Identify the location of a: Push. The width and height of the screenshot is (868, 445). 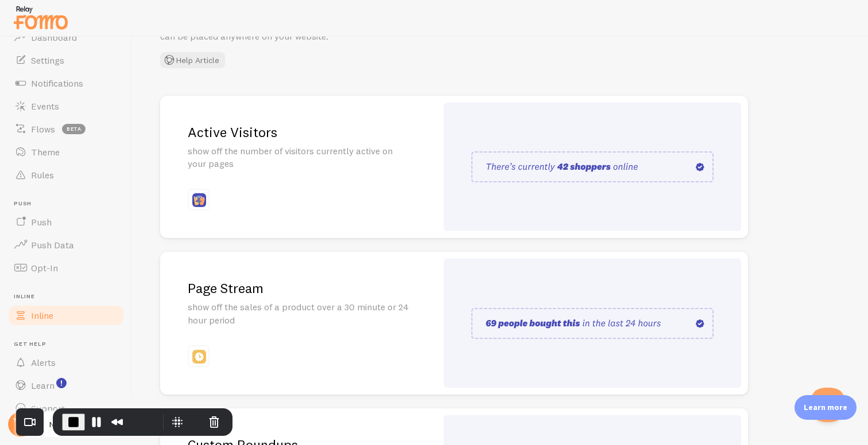
(66, 222).